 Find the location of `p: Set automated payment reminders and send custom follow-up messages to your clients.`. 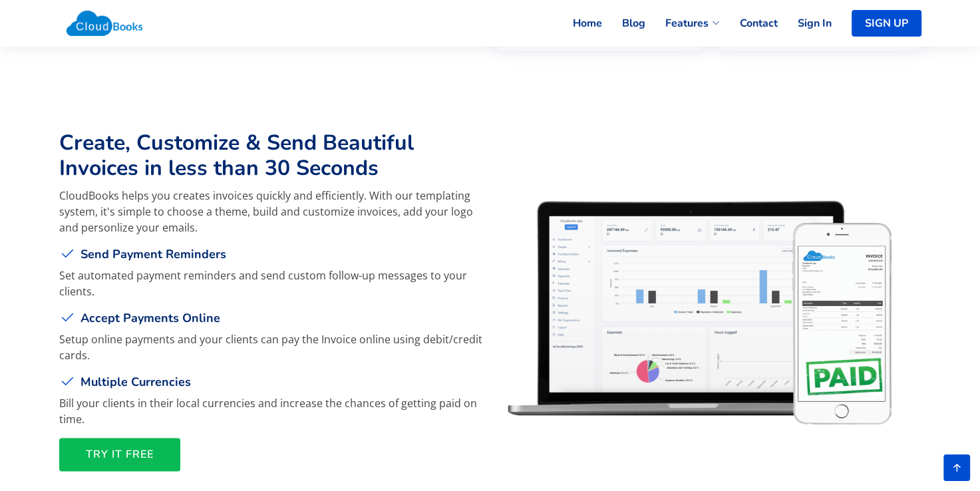

p: Set automated payment reminders and send custom follow-up messages to your clients. is located at coordinates (270, 283).